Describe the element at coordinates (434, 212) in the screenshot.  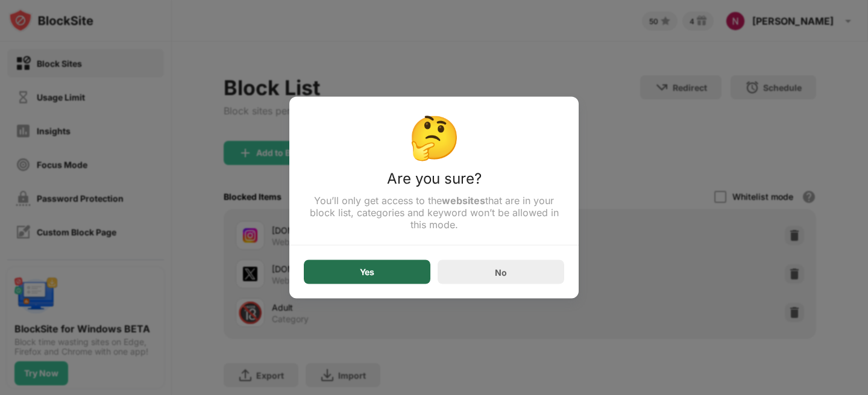
I see `div: You’ll only get access to the that are in your block list, categories and keyword won’t be allowe...` at that location.